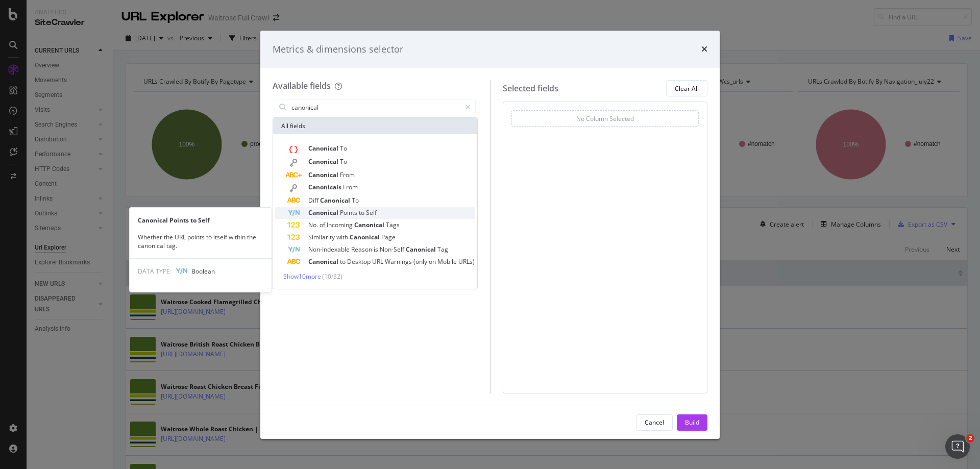  What do you see at coordinates (378, 261) in the screenshot?
I see `span: URL` at bounding box center [378, 261].